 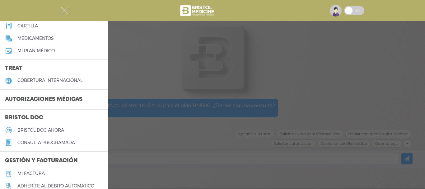 What do you see at coordinates (41, 130) in the screenshot?
I see `h5: Bristol doc ahora` at bounding box center [41, 130].